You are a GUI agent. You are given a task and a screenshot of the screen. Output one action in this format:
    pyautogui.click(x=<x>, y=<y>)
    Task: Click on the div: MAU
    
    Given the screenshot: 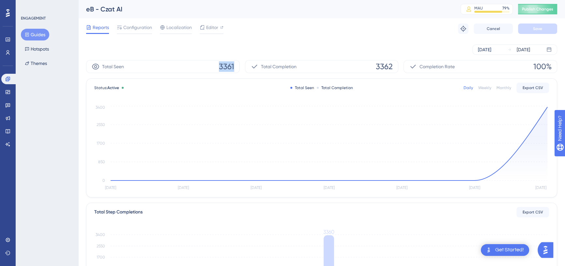 What is the action you would take?
    pyautogui.click(x=478, y=8)
    